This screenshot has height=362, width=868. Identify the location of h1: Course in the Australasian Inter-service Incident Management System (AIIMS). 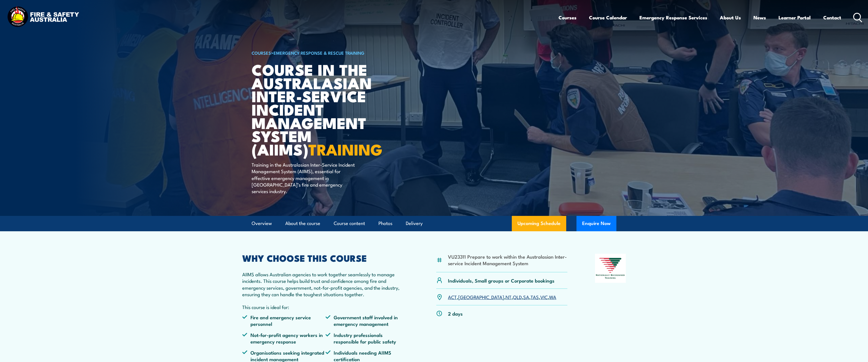
(322, 109).